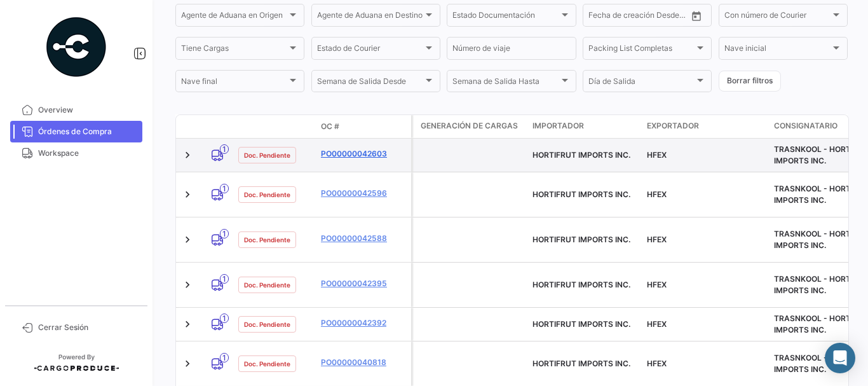  What do you see at coordinates (641, 83) in the screenshot?
I see `span: Día de Salida` at bounding box center [641, 83].